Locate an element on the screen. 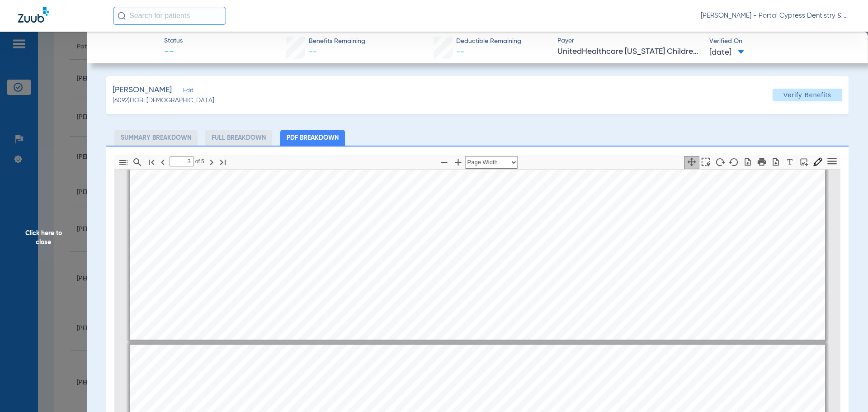 The height and width of the screenshot is (412, 868). pdf-shy-button: Print is located at coordinates (762, 164).